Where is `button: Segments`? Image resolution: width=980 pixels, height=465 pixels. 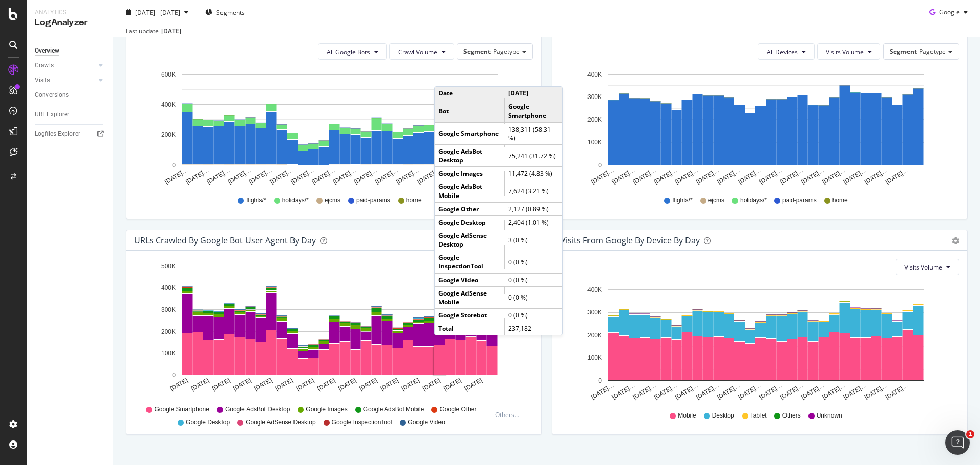
button: Segments is located at coordinates (225, 12).